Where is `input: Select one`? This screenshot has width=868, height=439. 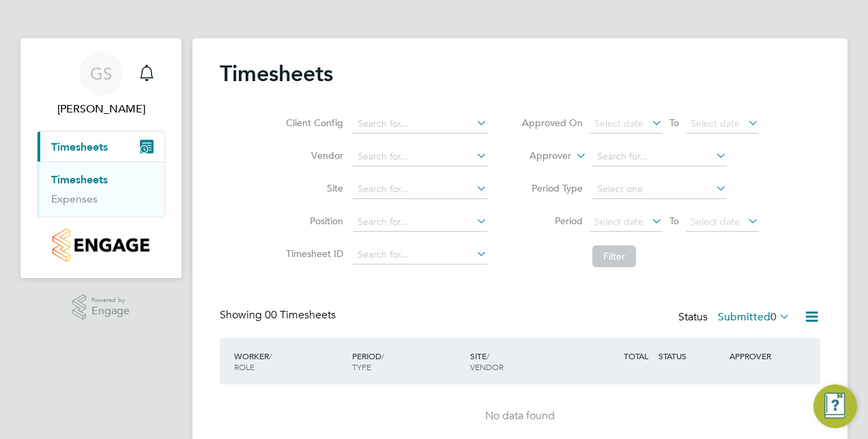
input: Select one is located at coordinates (659, 189).